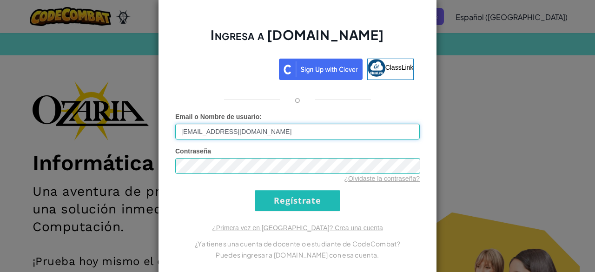 Image resolution: width=595 pixels, height=272 pixels. Describe the element at coordinates (297, 200) in the screenshot. I see `input: Regístrate` at that location.